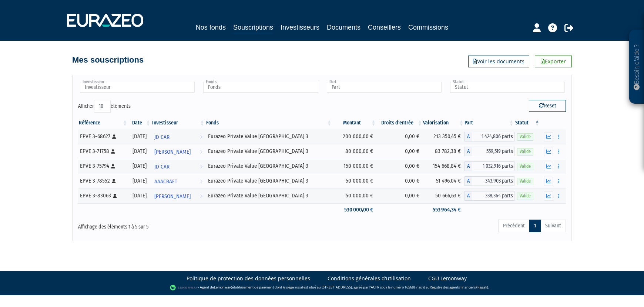 The height and width of the screenshot is (307, 644). Describe the element at coordinates (102, 106) in the screenshot. I see `select: Afficheréléments` at that location.